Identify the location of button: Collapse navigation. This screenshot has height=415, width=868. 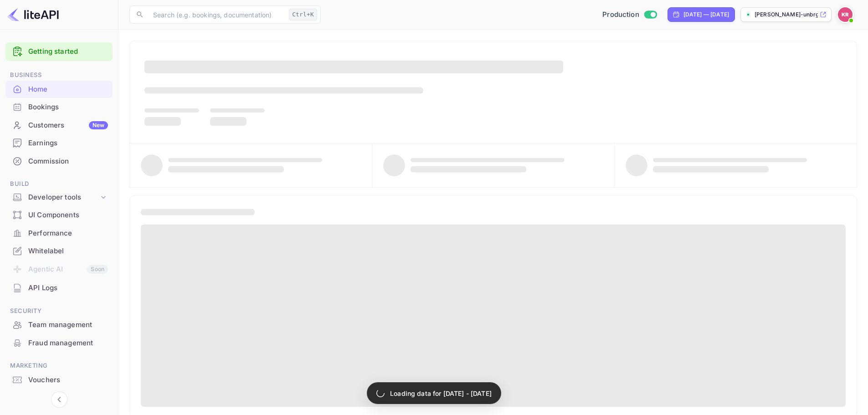
(59, 399).